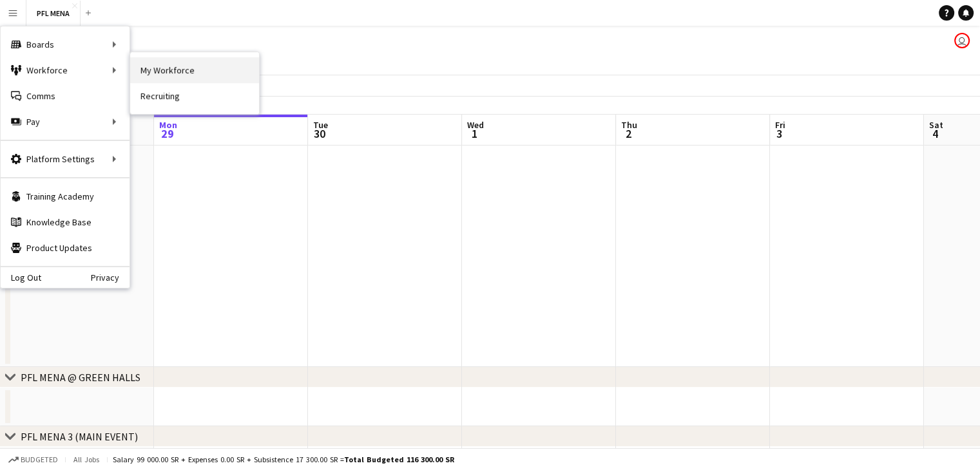 The image size is (980, 470). I want to click on span: 29, so click(167, 133).